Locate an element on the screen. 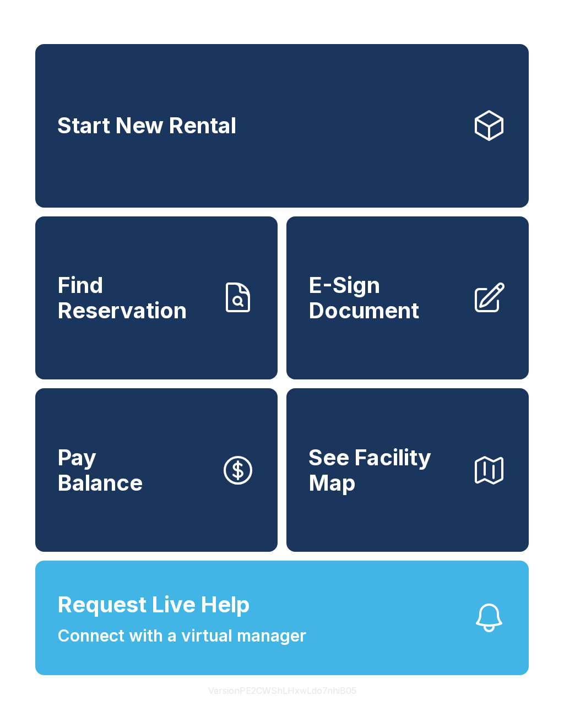 The image size is (564, 728). span: Pay Balance is located at coordinates (100, 470).